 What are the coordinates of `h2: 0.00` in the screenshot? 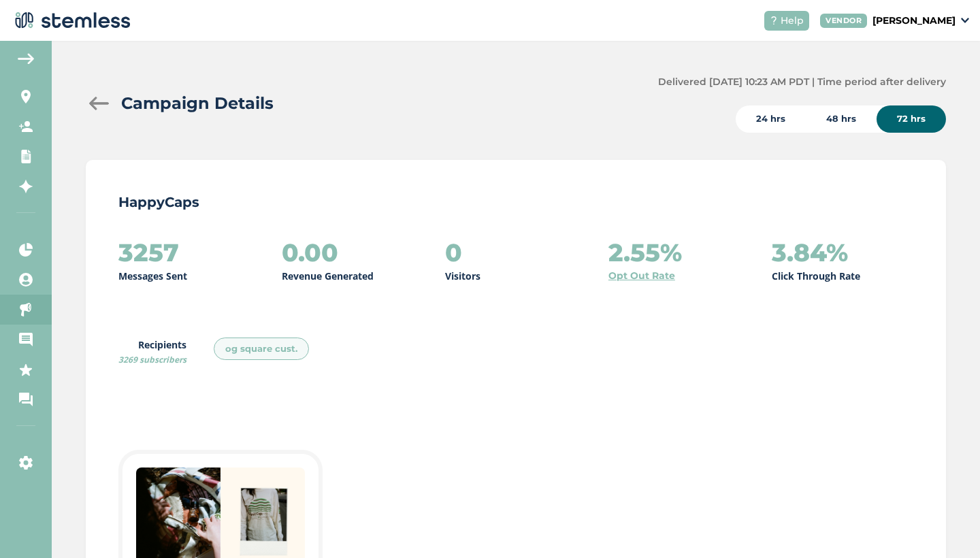 It's located at (309, 253).